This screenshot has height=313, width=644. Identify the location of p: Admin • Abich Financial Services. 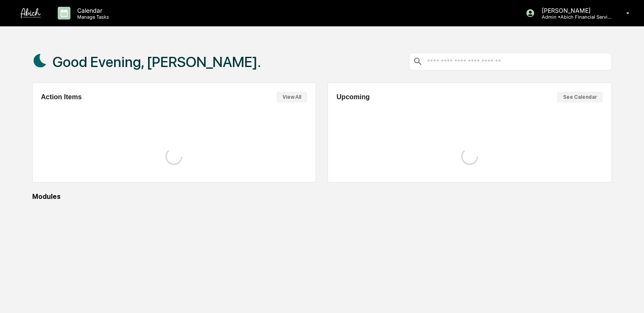
(574, 17).